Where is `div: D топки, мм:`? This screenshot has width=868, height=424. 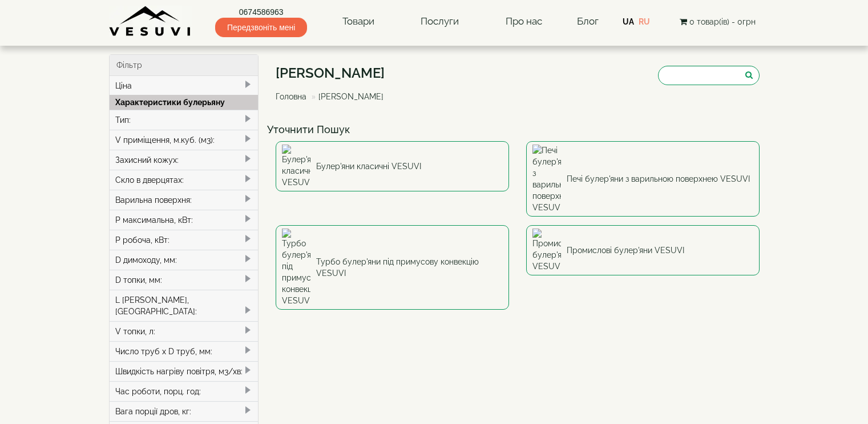
div: D топки, мм: is located at coordinates (184, 279).